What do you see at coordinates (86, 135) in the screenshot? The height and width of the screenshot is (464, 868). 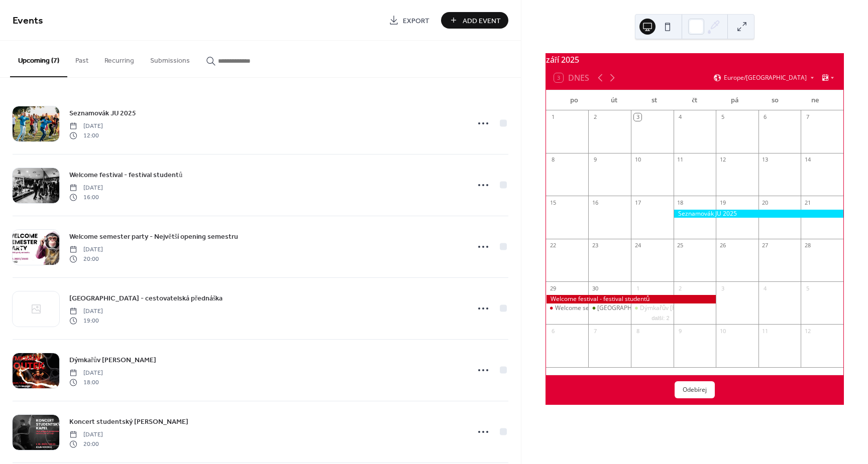 I see `span: 12:00` at bounding box center [86, 135].